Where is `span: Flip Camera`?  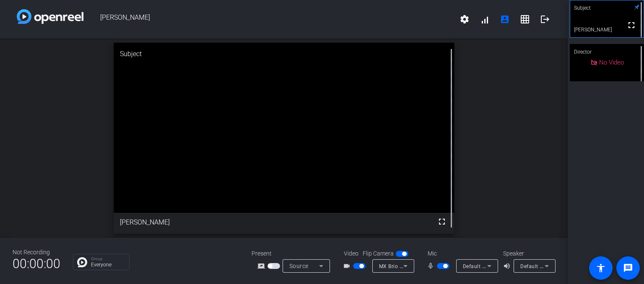 span: Flip Camera is located at coordinates (378, 253).